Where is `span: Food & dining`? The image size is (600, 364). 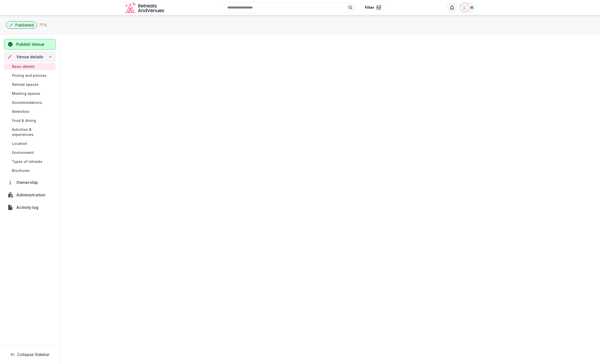
span: Food & dining is located at coordinates (24, 120).